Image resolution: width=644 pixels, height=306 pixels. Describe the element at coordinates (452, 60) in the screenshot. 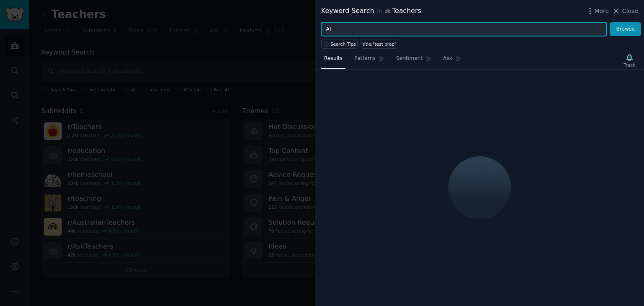

I see `a: Ask` at that location.